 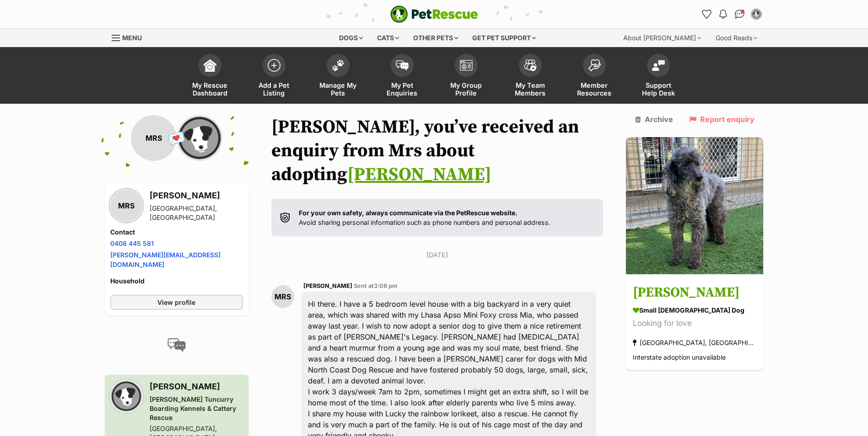 I want to click on img: logo-e224e6f780fb5917bec1dbf3a21bbac754714ae5b6737aabdf751b685950b380.svg, so click(x=434, y=14).